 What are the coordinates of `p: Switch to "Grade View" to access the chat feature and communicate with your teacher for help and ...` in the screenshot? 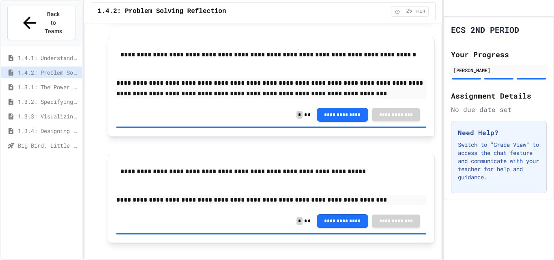 It's located at (499, 161).